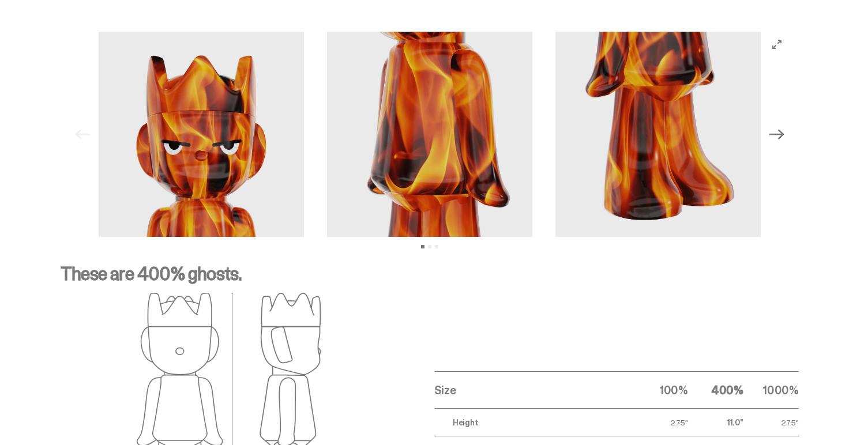 This screenshot has width=868, height=445. Describe the element at coordinates (660, 390) in the screenshot. I see `th: 100%` at that location.